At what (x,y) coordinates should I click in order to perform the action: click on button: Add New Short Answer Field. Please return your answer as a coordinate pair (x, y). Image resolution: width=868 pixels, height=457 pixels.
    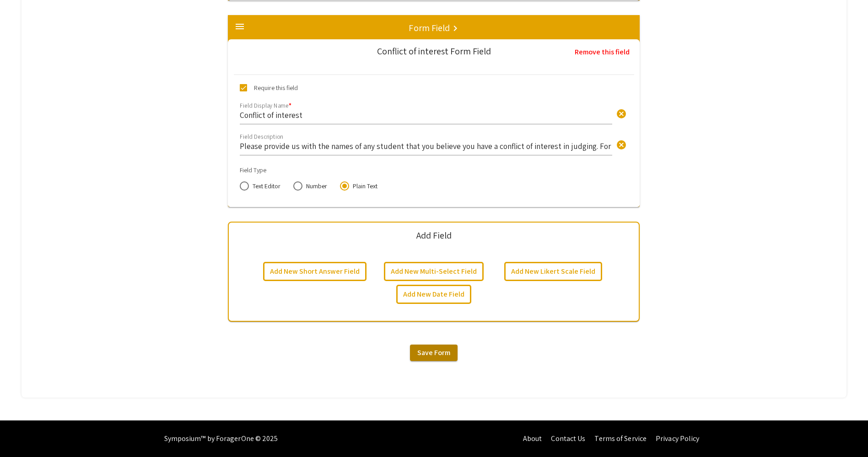
    Looking at the image, I should click on (315, 272).